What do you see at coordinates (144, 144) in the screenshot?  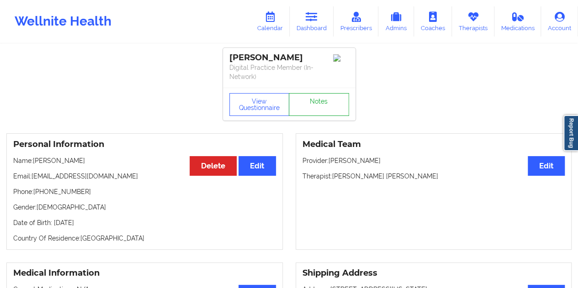 I see `h3: Personal Information` at bounding box center [144, 144].